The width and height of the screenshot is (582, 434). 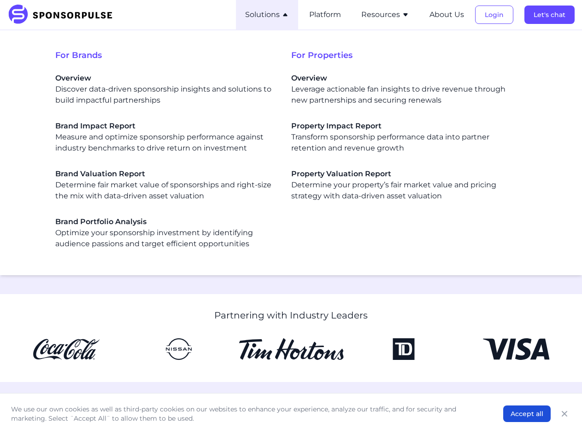 What do you see at coordinates (559, 412) in the screenshot?
I see `div: Chat Widget` at bounding box center [559, 412].